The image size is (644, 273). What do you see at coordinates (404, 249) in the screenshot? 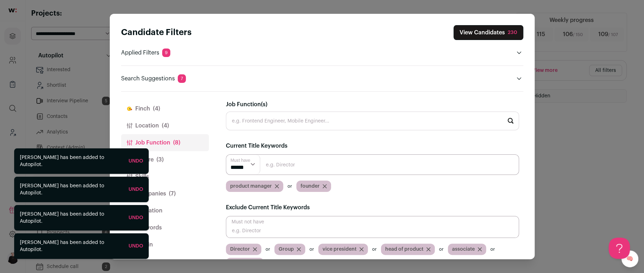
I see `span: head of product` at bounding box center [404, 249].